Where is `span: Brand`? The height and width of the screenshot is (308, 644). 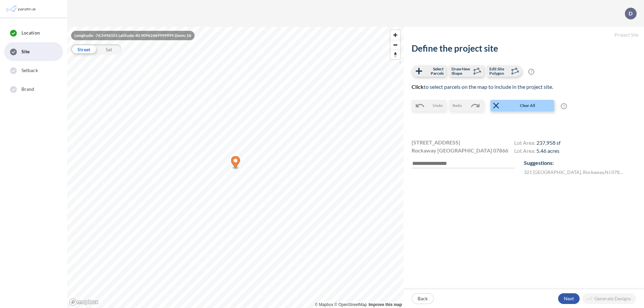
span: Brand is located at coordinates (28, 89).